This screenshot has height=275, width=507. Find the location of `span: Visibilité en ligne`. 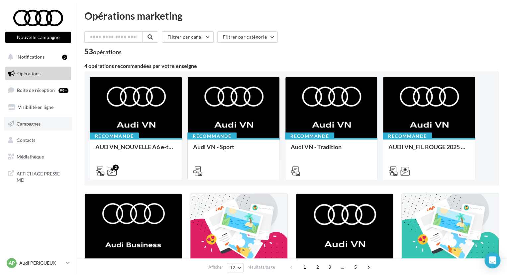

span: Visibilité en ligne is located at coordinates (36, 107).